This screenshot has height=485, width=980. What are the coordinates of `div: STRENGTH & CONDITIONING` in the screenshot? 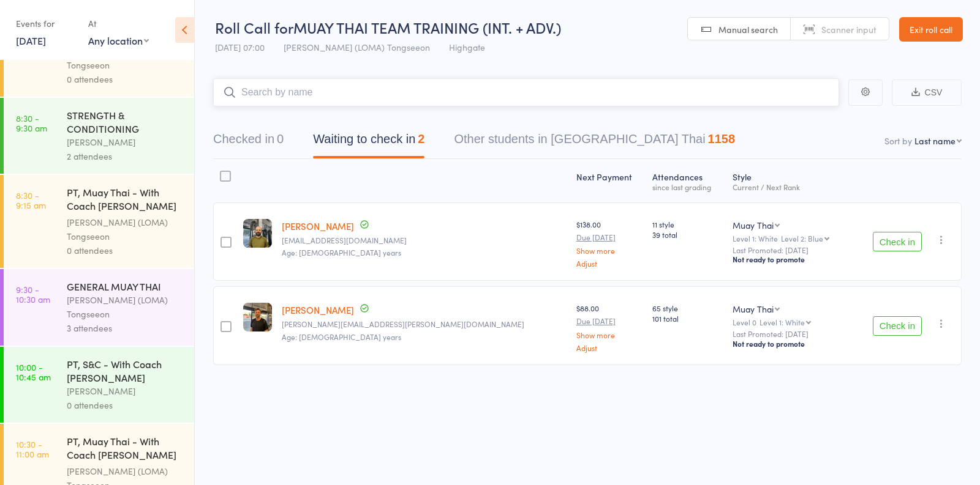 It's located at (125, 122).